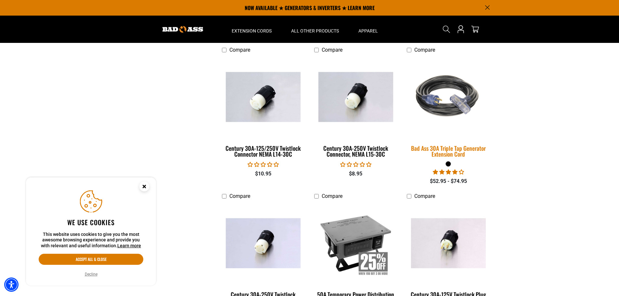 Image resolution: width=619 pixels, height=296 pixels. I want to click on summary: Search, so click(447, 29).